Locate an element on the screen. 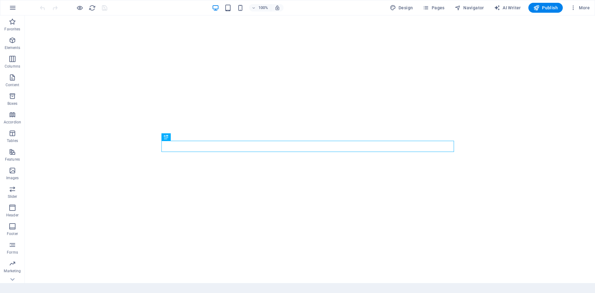 The width and height of the screenshot is (595, 293). p: Content is located at coordinates (12, 85).